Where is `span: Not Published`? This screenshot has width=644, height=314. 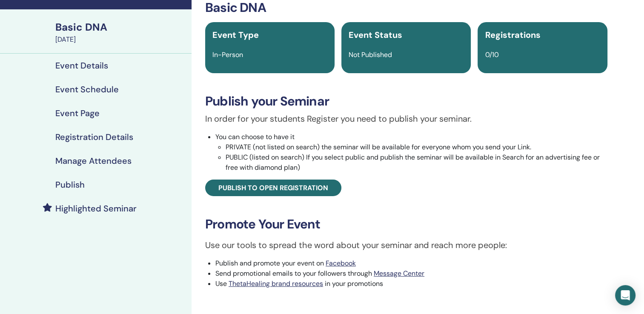 span: Not Published is located at coordinates (370, 55).